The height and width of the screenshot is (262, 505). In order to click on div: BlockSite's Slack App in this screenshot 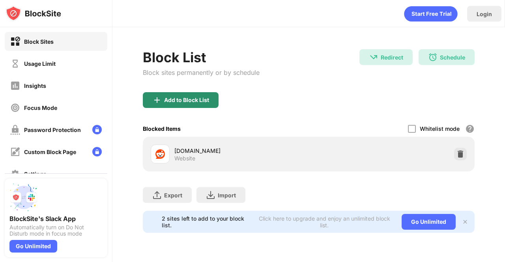, I will do `click(56, 219)`.